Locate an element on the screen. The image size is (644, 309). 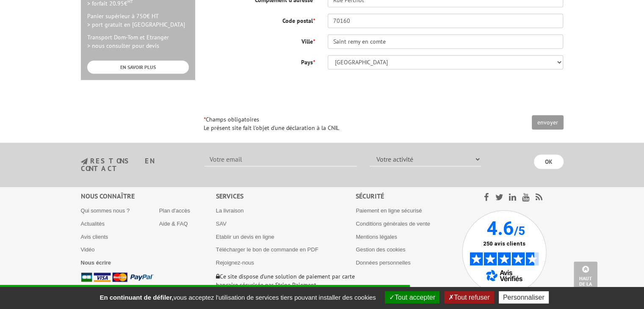
a: Conditions générales de vente is located at coordinates (393, 223).